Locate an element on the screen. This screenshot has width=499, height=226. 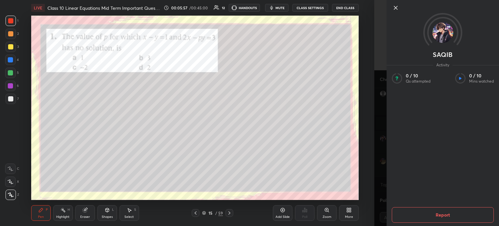
button: mute is located at coordinates (277, 8).